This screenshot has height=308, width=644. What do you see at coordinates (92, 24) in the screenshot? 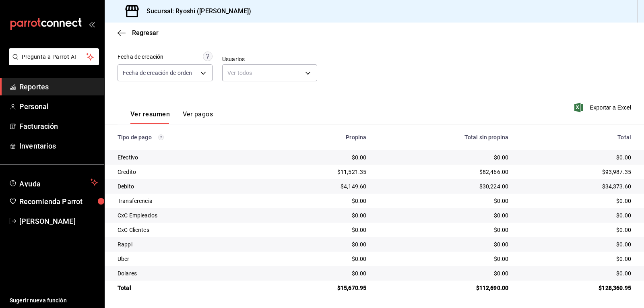
I see `button: open_drawer_menu` at bounding box center [92, 24].